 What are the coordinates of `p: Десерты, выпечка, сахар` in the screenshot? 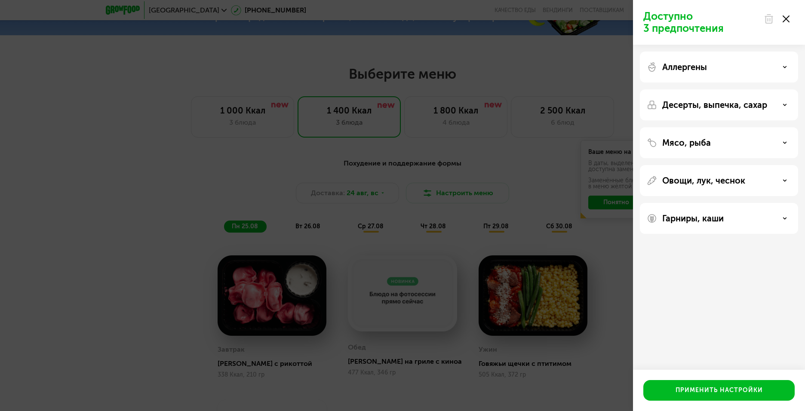 It's located at (715, 105).